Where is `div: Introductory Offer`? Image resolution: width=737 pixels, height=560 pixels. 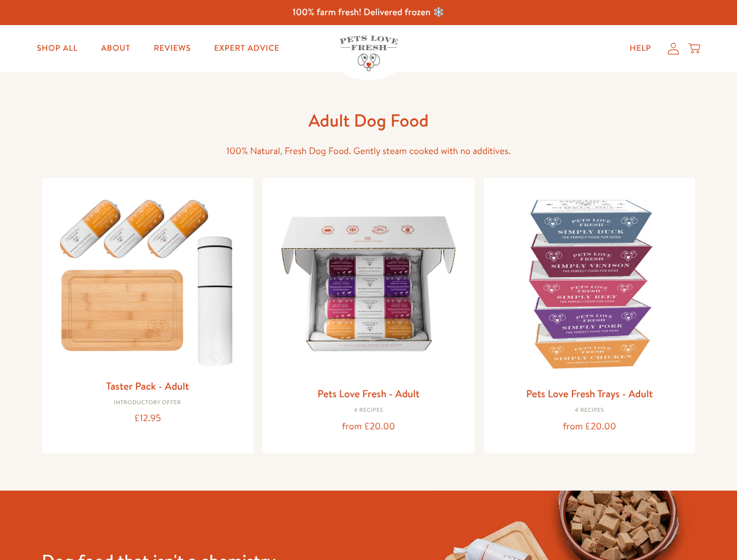
div: Introductory Offer is located at coordinates (148, 403).